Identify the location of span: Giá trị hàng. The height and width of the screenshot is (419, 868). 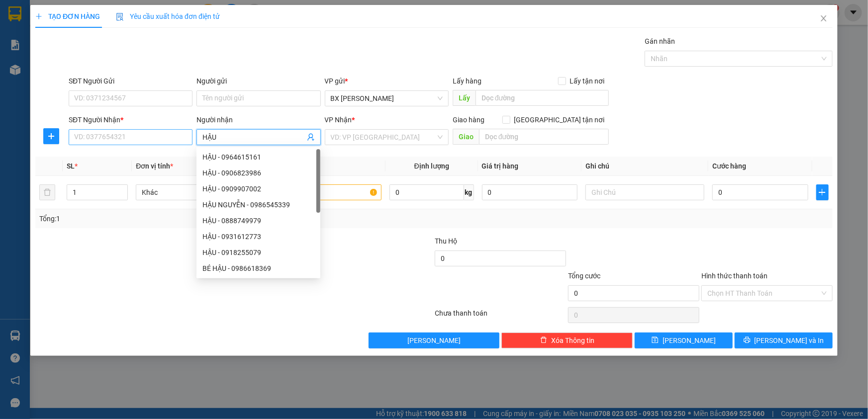
(501, 166).